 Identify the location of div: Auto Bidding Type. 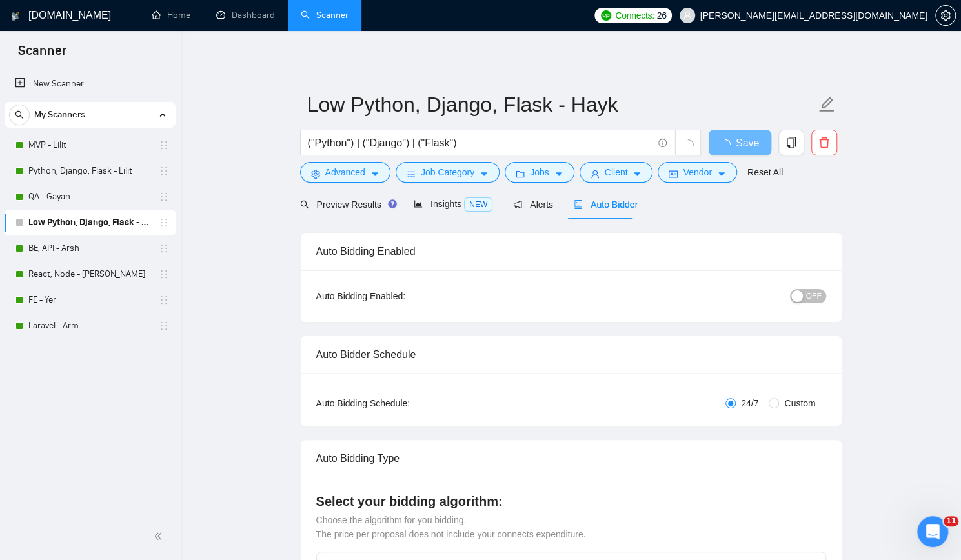
(571, 458).